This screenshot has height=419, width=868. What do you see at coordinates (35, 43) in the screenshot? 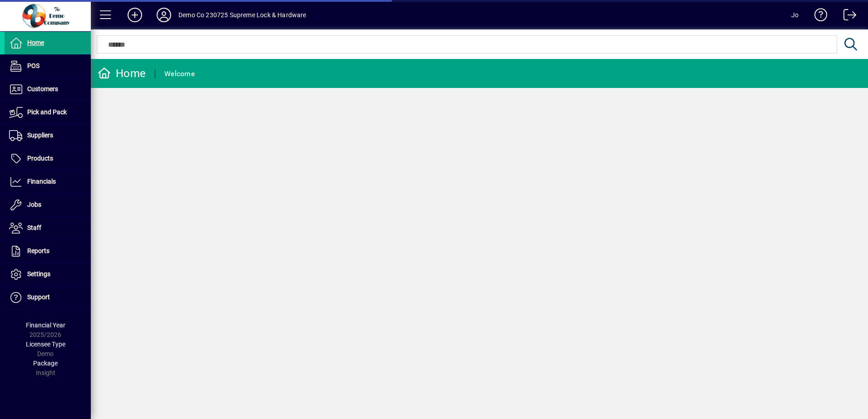
I see `span: Home` at bounding box center [35, 43].